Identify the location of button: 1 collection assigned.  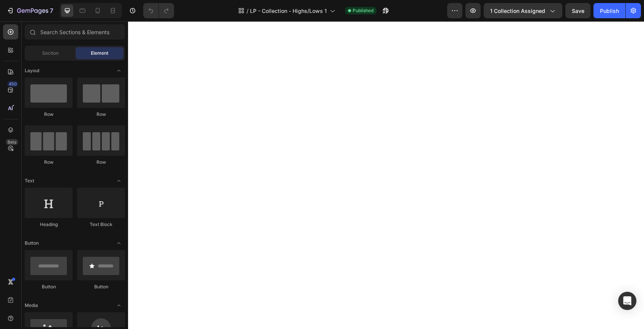
(523, 11).